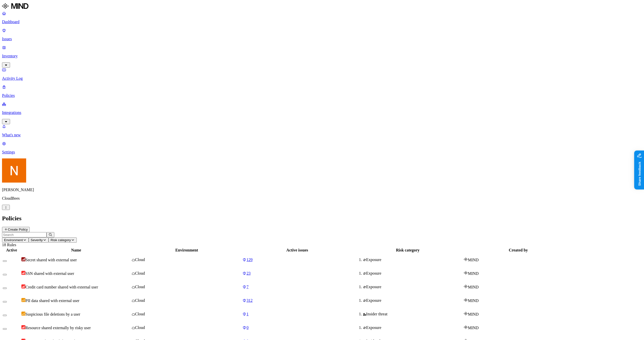 The width and height of the screenshot is (644, 340). I want to click on p: Activity Log, so click(322, 79).